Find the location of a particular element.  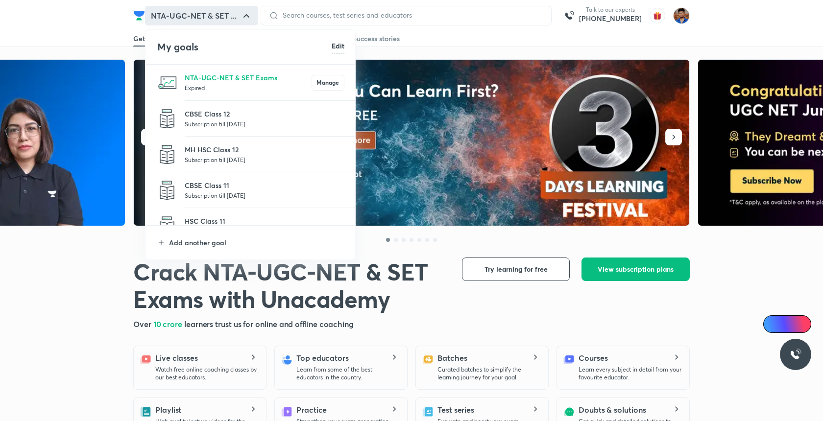

p: MH HSC Class 12 is located at coordinates (264, 149).